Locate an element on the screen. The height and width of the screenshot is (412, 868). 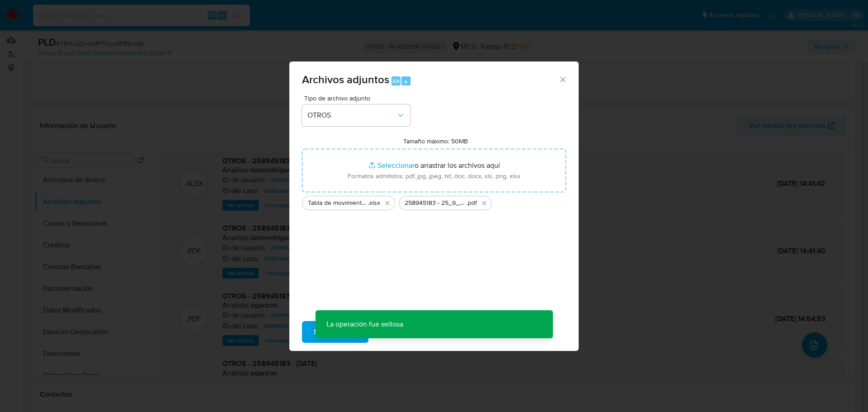
span: Cancelar is located at coordinates (398, 332).